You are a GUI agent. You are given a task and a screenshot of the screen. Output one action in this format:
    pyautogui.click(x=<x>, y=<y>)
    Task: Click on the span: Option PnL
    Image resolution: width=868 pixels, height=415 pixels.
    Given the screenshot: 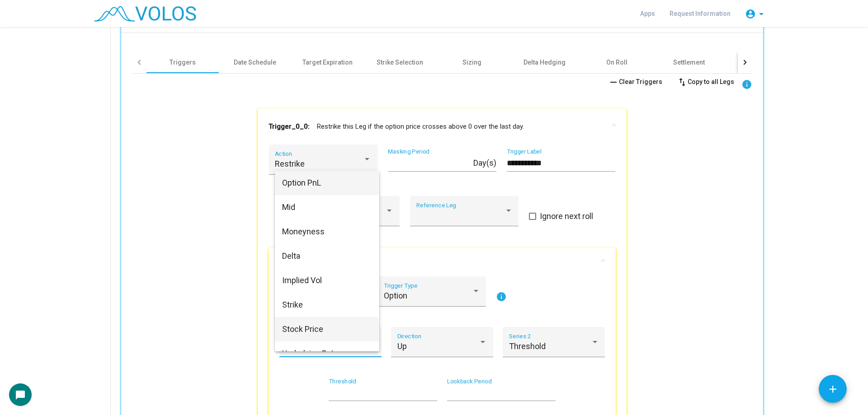 What is the action you would take?
    pyautogui.click(x=327, y=183)
    